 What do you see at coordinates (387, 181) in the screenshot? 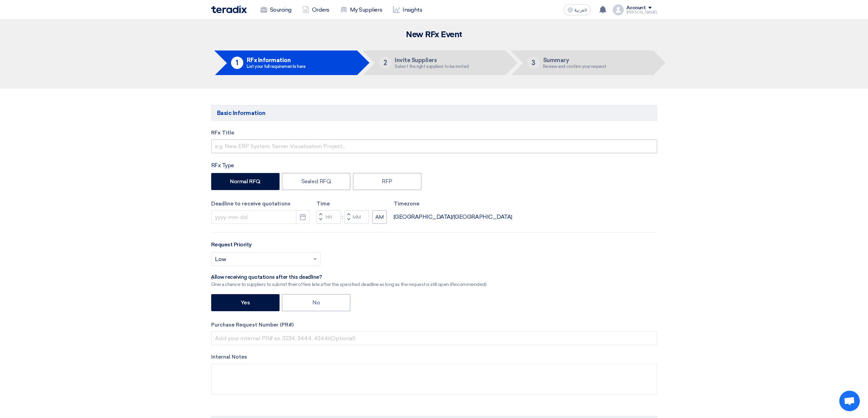
I see `label: RFP` at bounding box center [387, 181].